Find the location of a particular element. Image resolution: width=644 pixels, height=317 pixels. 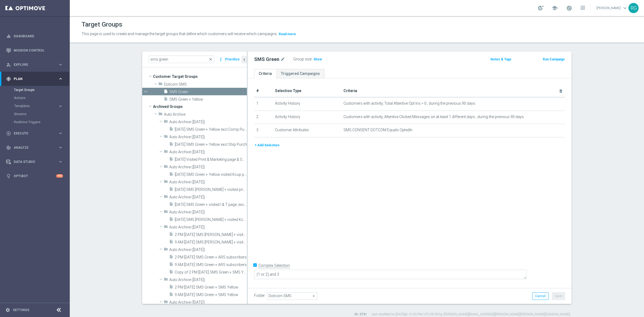

span: Data Studio is located at coordinates (36, 162).